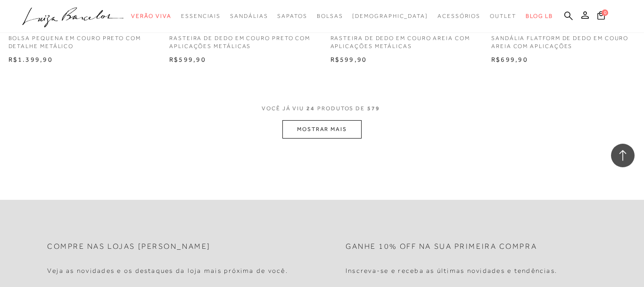 The image size is (644, 287). Describe the element at coordinates (563, 40) in the screenshot. I see `a: SANDÁLIA FLATFORM DE DEDO EM COURO AREIA COM APLICAÇÕES` at that location.